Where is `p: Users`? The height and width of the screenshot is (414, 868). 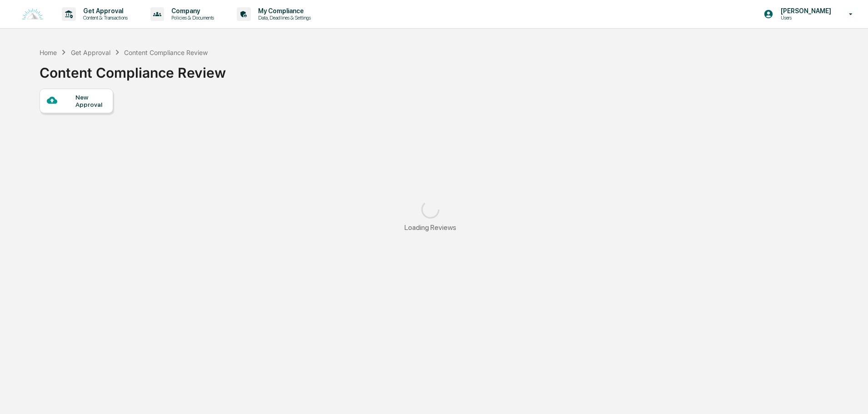
p: Users is located at coordinates (805, 18).